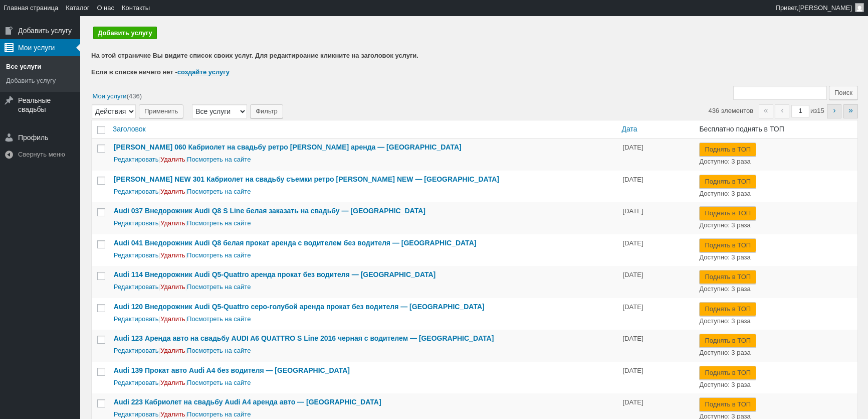  What do you see at coordinates (124, 32) in the screenshot?
I see `a: Добавить услугу` at bounding box center [124, 32].